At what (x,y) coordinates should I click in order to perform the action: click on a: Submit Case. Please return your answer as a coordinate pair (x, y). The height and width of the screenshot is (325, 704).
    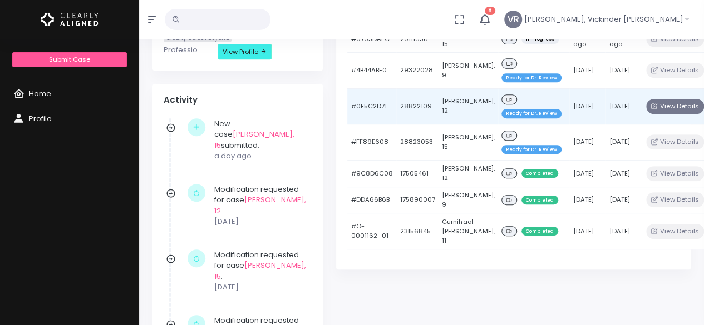
    Looking at the image, I should click on (69, 60).